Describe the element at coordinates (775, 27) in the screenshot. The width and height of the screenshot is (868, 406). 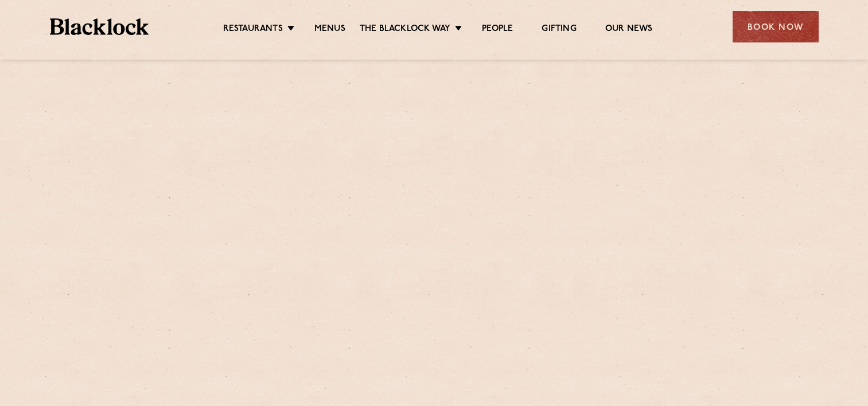
I see `div: Book Now` at that location.